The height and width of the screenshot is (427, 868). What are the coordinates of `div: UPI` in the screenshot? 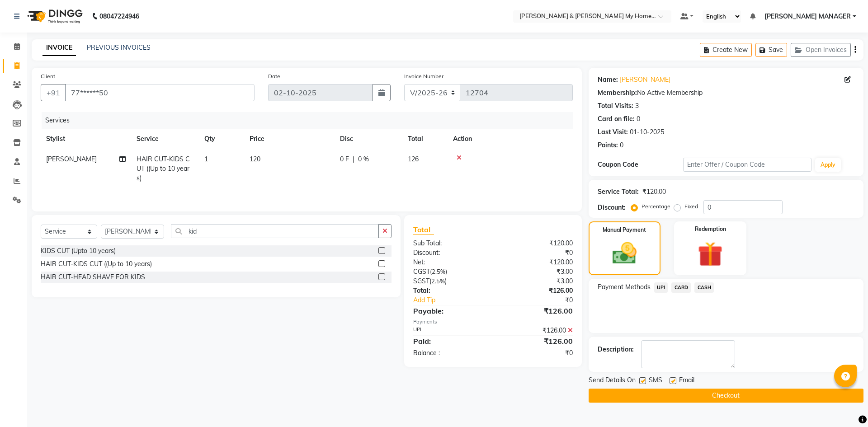 It's located at (449, 330).